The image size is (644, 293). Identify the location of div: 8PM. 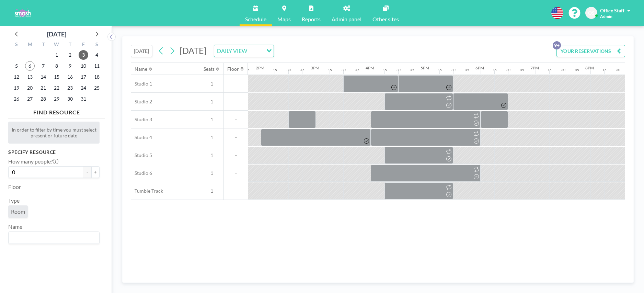
(590, 68).